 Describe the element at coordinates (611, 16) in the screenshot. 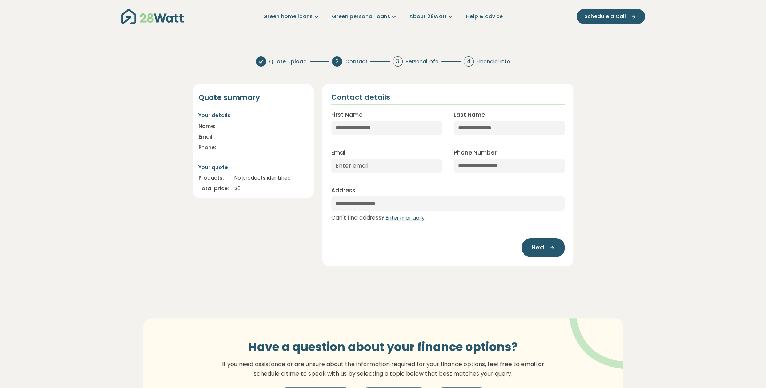

I see `button: Schedule a Call` at that location.